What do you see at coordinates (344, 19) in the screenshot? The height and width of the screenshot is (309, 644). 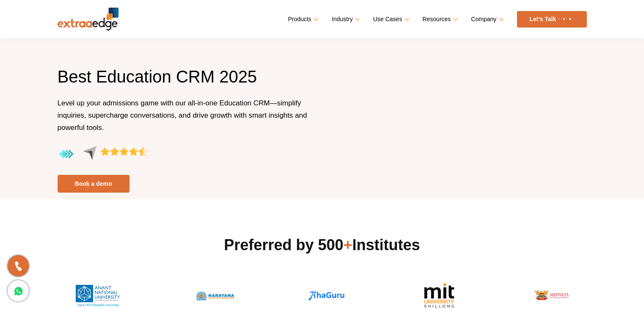 I see `a: Industry` at bounding box center [344, 19].